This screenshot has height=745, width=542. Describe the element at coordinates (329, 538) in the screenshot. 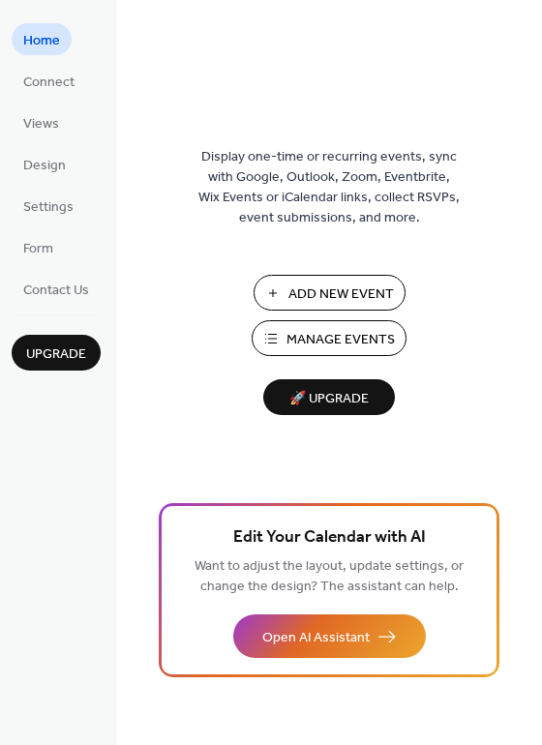

I see `span: Edit Your Calendar with AI` at that location.